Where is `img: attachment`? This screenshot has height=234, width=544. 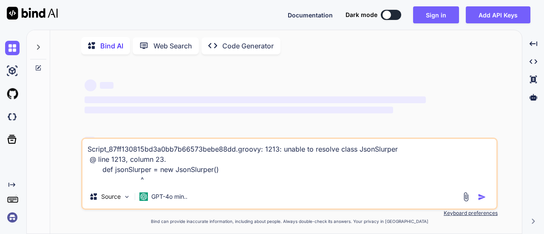 img: attachment is located at coordinates (466, 197).